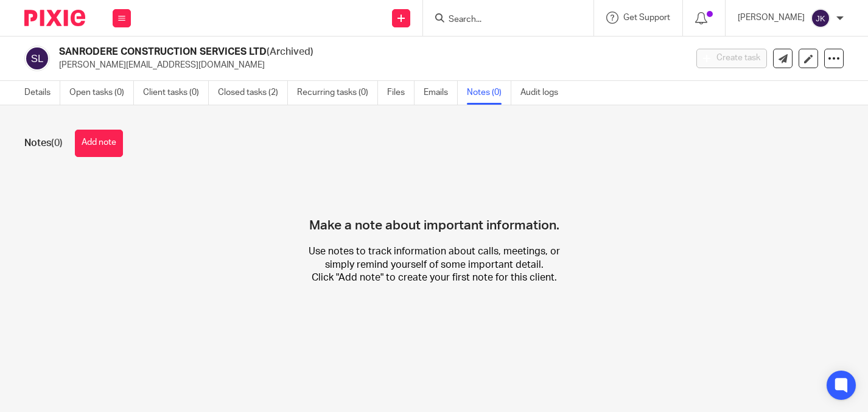  What do you see at coordinates (489, 93) in the screenshot?
I see `a: Notes (0)` at bounding box center [489, 93].